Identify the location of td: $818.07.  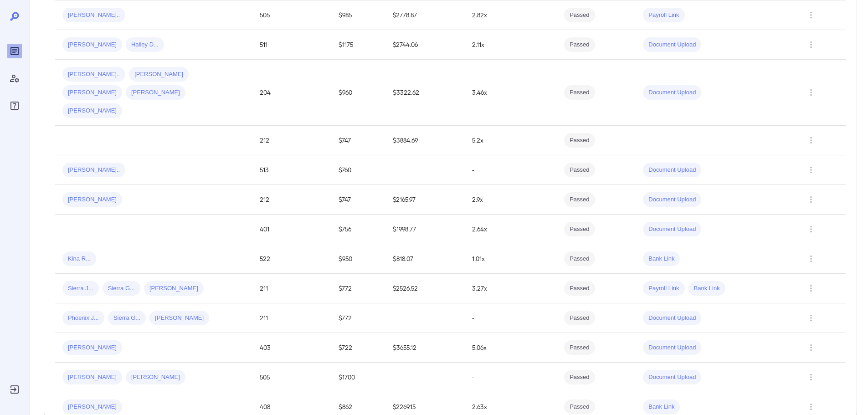
(424, 259).